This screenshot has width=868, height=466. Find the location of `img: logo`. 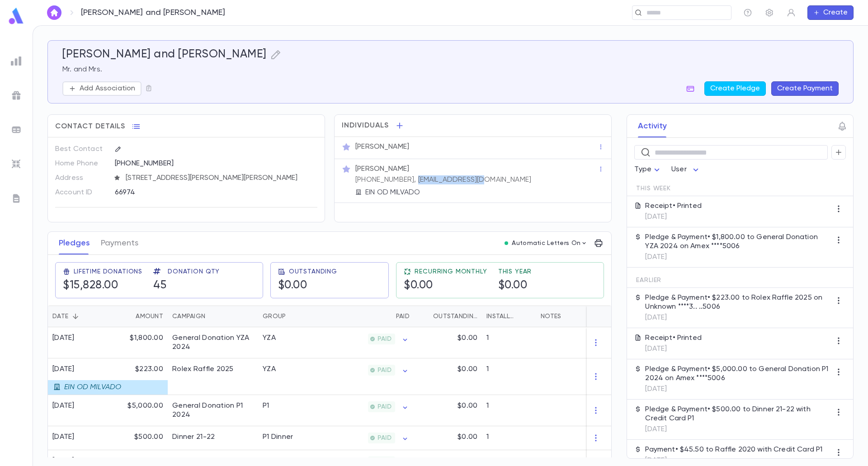

img: logo is located at coordinates (17, 16).